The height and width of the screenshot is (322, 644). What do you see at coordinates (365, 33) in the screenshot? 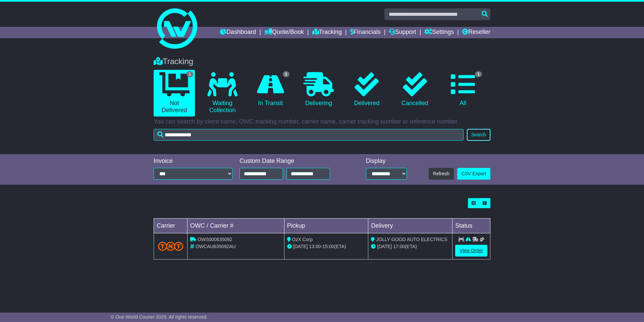
I see `a: Financials` at bounding box center [365, 33].